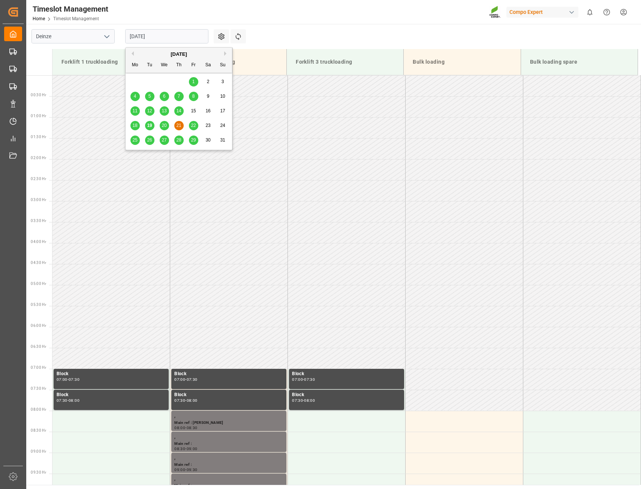 The width and height of the screenshot is (641, 489). I want to click on span: 05:00 Hr, so click(38, 284).